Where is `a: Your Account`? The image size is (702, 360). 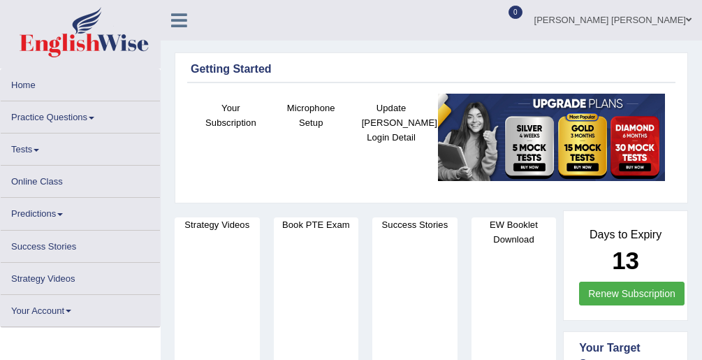
a: Your Account is located at coordinates (80, 308).